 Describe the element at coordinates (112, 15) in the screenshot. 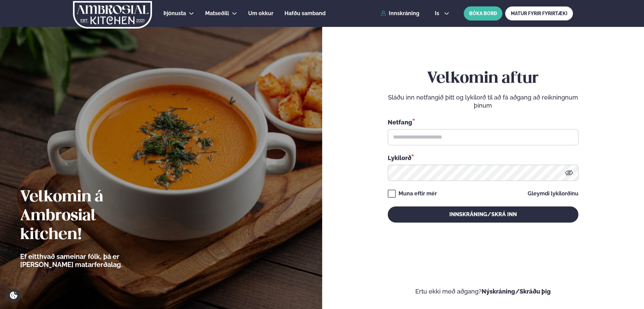

I see `img: logo` at that location.